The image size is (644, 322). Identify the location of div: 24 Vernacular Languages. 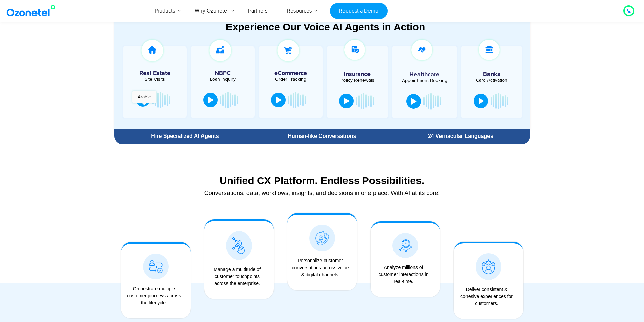
(461, 136).